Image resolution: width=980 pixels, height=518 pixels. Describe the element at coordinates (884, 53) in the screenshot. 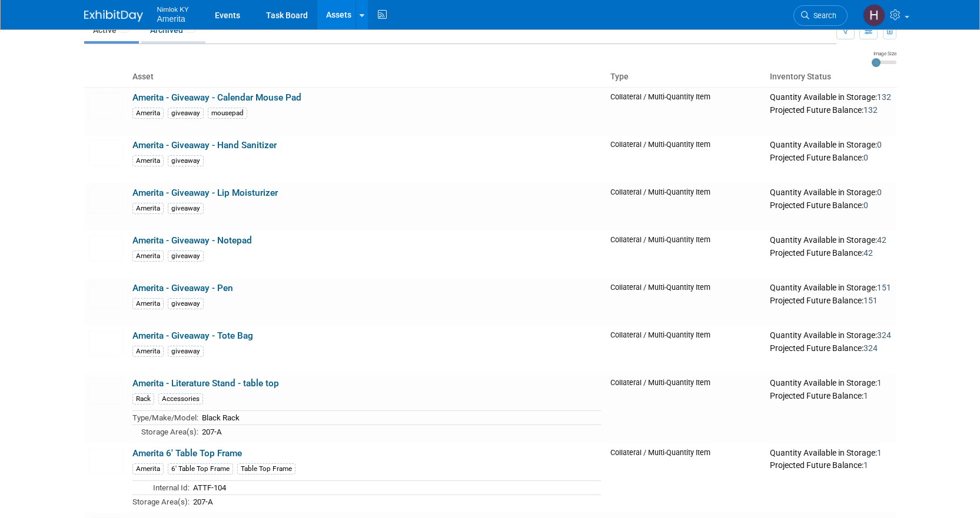

I see `div: Image Size` at that location.